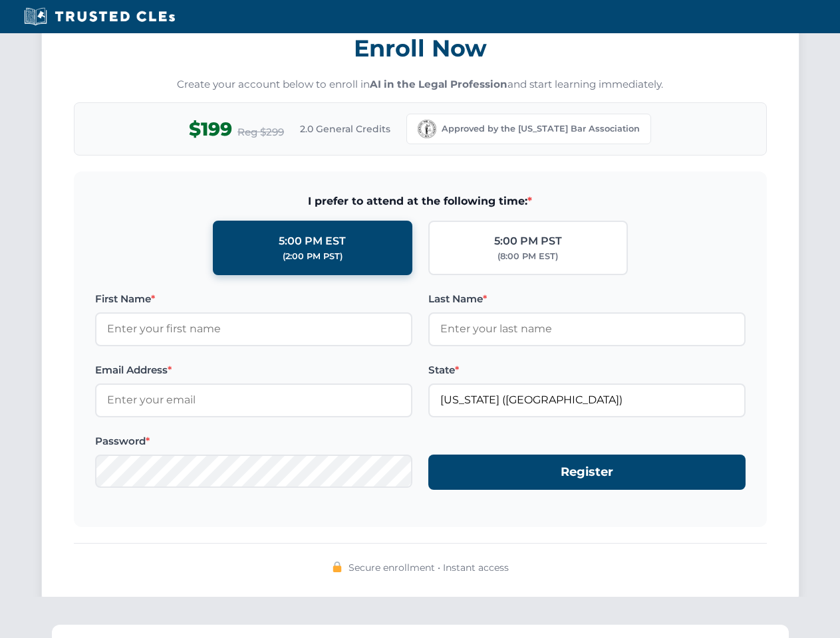  I want to click on div: (8:00 PM EST), so click(527, 256).